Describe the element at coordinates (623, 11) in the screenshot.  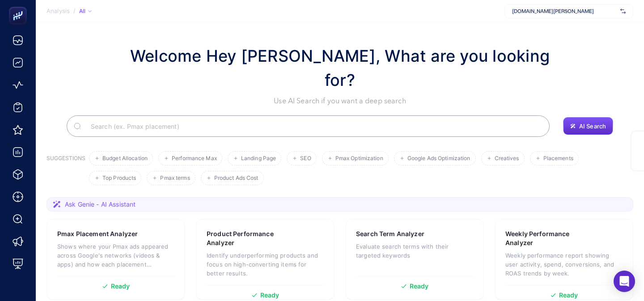
I see `img: svg%3e` at that location.